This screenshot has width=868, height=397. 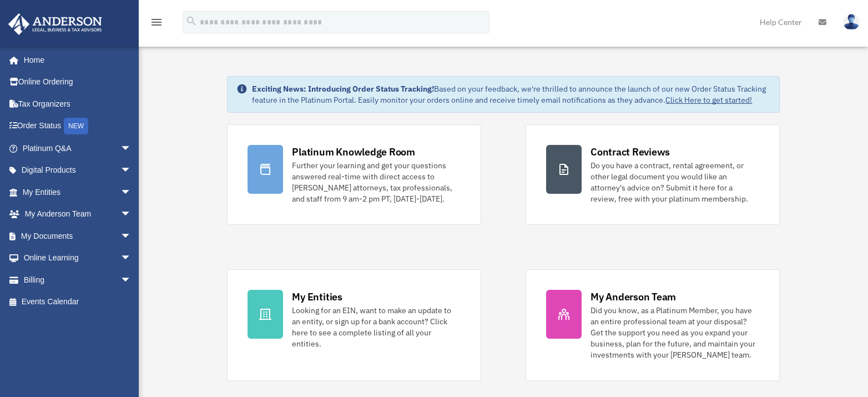 What do you see at coordinates (653, 325) in the screenshot?
I see `a: My Anderson Team Did you know, as a Platinum Member, you have an entire professional team at your...` at bounding box center [653, 325].